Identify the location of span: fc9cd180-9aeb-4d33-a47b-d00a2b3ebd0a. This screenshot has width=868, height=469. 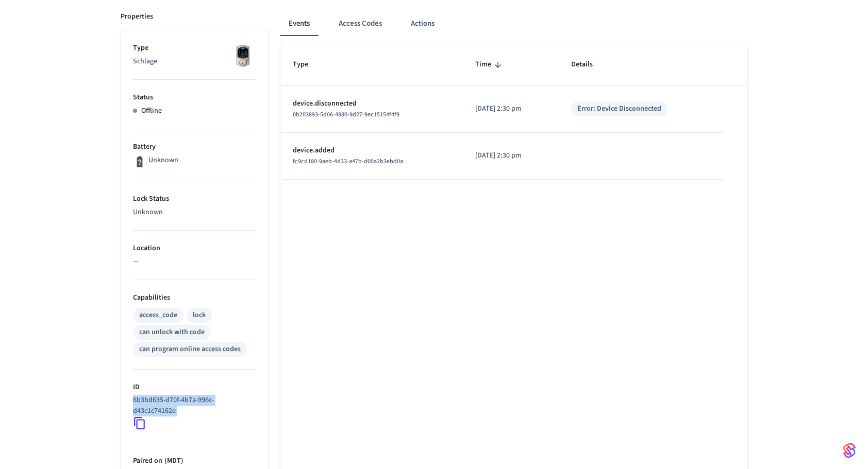
(348, 161).